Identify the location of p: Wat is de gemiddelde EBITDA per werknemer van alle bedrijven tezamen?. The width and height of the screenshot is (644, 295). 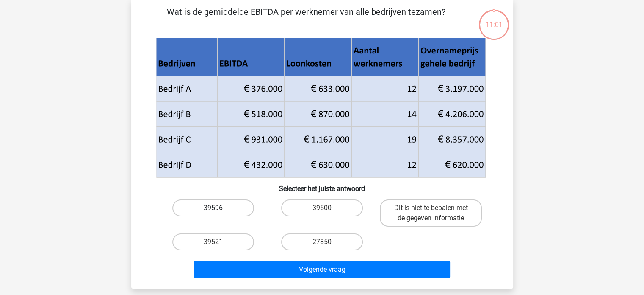
(306, 18).